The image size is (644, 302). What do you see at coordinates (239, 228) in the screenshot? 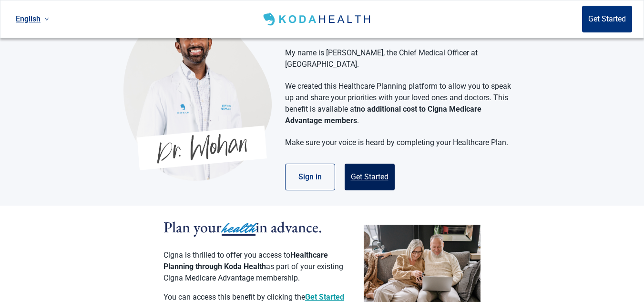
I see `span: health` at bounding box center [239, 228].